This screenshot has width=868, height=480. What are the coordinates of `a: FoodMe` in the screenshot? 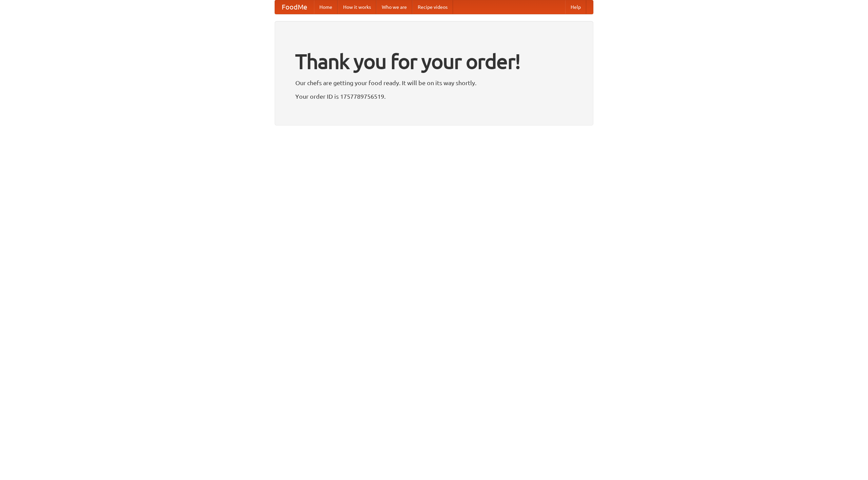 It's located at (295, 7).